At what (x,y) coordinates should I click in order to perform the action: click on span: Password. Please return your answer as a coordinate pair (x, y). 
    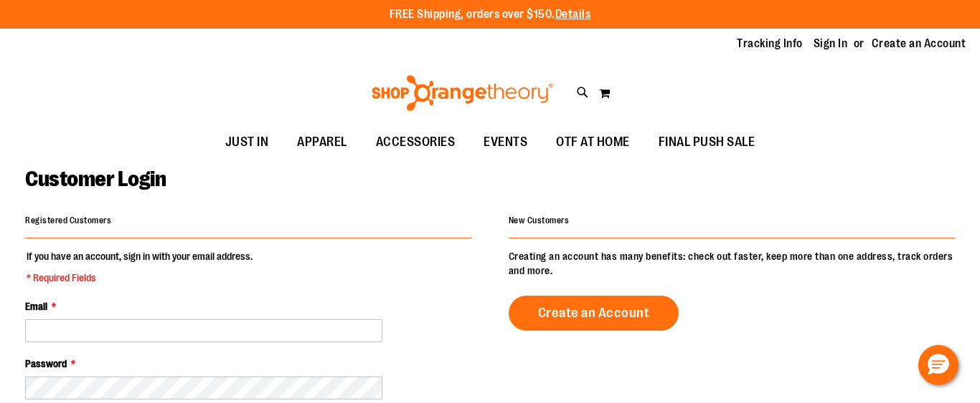
    Looking at the image, I should click on (46, 364).